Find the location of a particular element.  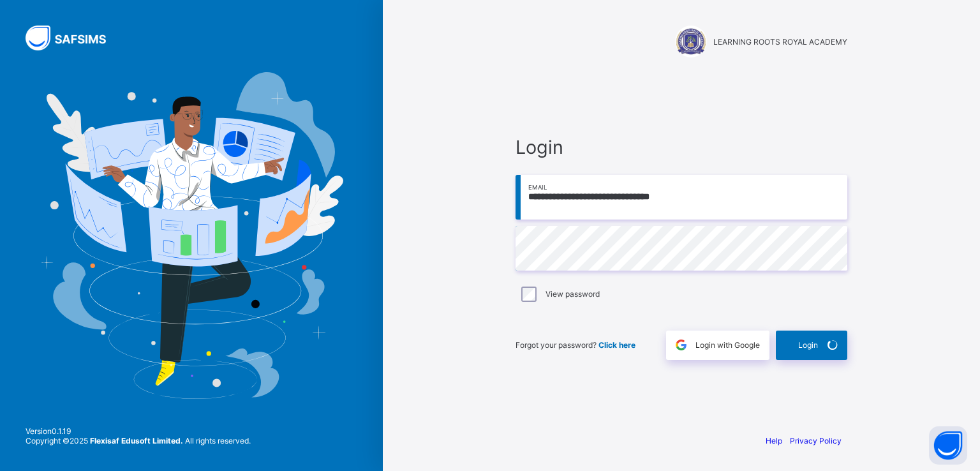

img: Hero Image is located at coordinates (192, 235).